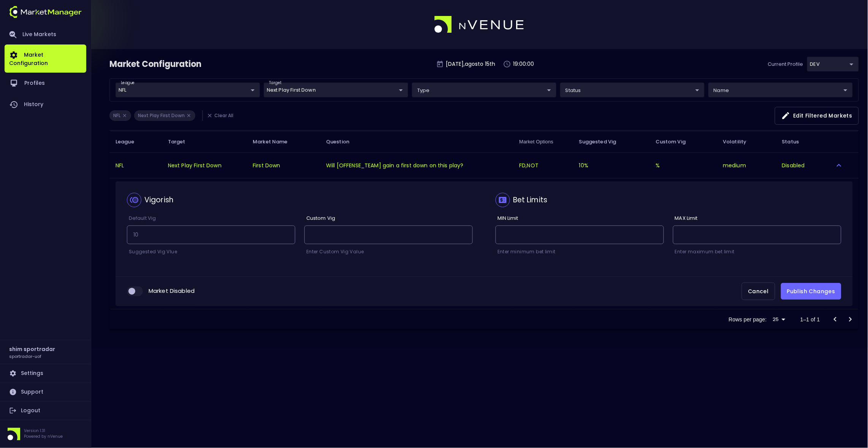  Describe the element at coordinates (748, 319) in the screenshot. I see `p: Rows per page:` at that location.